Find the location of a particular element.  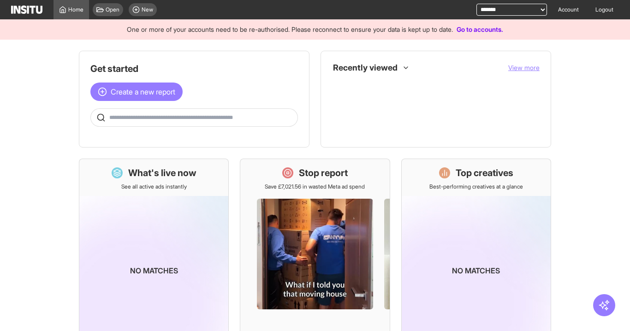

span: Create a new report is located at coordinates (143, 92).